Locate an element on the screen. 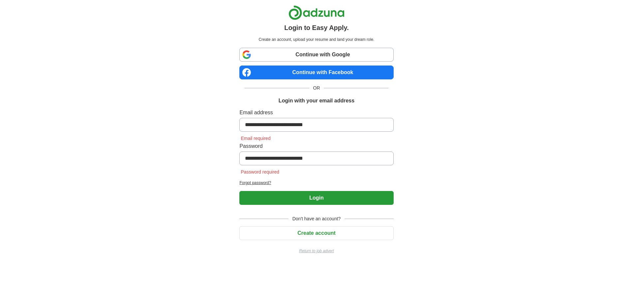  p: Create an account, upload your resume and land your dream role. is located at coordinates (316, 40).